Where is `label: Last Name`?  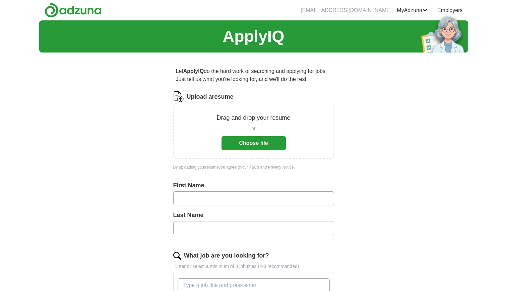
label: Last Name is located at coordinates (254, 215).